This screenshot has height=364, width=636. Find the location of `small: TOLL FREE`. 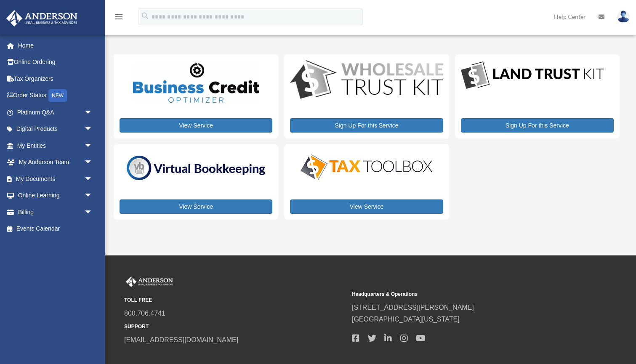

small: TOLL FREE is located at coordinates (235, 300).